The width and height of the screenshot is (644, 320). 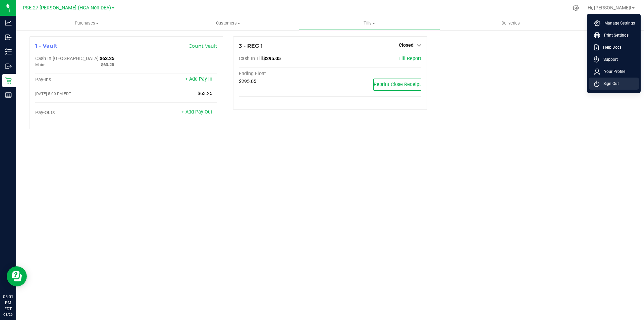 I want to click on span: Print Settings, so click(x=615, y=36).